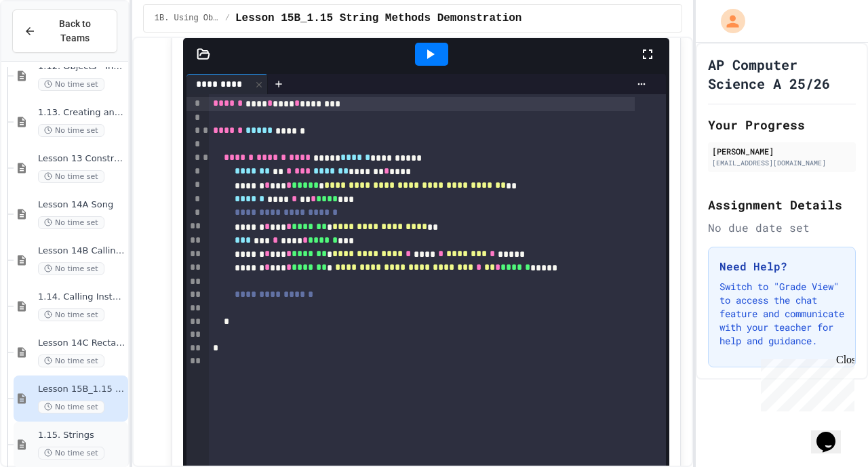  Describe the element at coordinates (782, 266) in the screenshot. I see `h3: Need Help?` at that location.